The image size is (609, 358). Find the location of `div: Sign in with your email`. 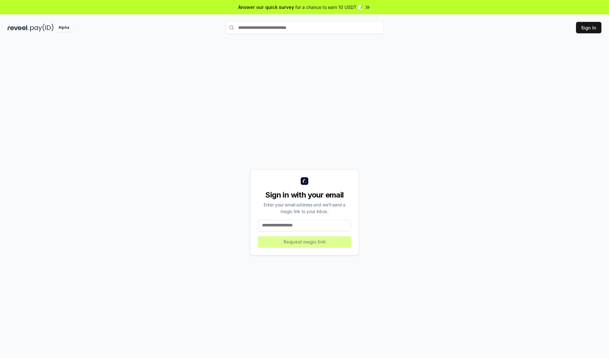

div: Sign in with your email is located at coordinates (304, 195).